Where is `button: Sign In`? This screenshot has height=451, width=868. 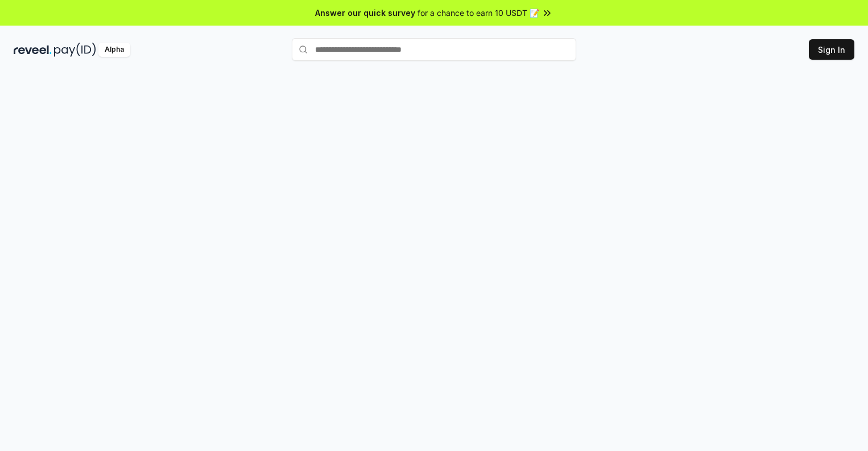 button: Sign In is located at coordinates (832, 50).